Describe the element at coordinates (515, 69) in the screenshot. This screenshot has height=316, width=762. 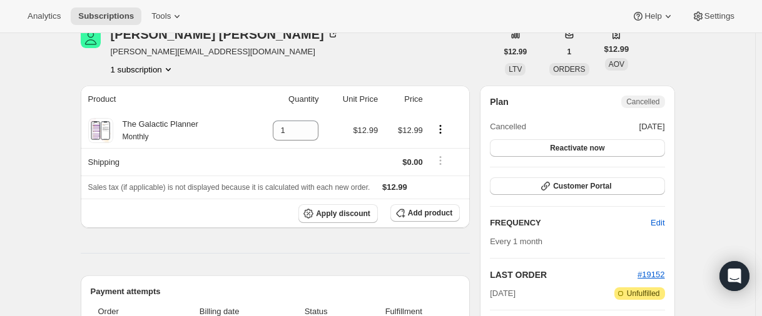
I see `span: LTV` at that location.